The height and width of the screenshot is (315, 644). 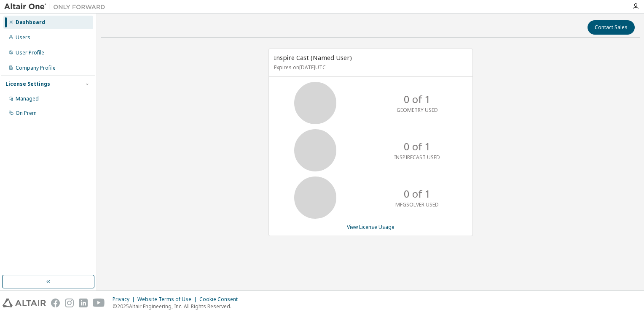 What do you see at coordinates (24, 303) in the screenshot?
I see `img: altair_logo.svg` at bounding box center [24, 303].